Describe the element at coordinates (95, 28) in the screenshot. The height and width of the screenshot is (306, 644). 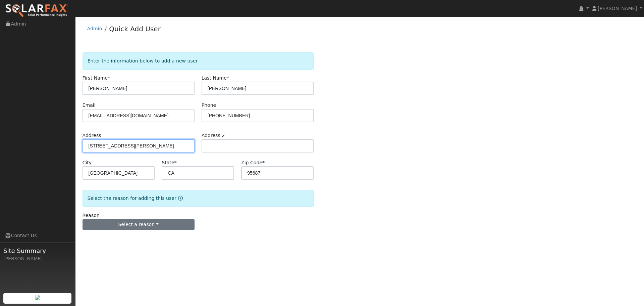
I see `a: Admin` at that location.